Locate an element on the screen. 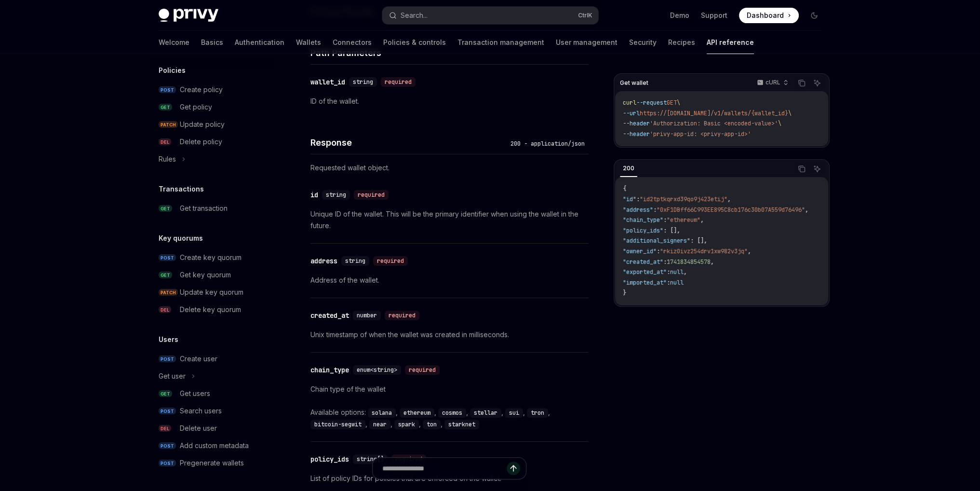 This screenshot has width=980, height=491. code: tron is located at coordinates (538, 413).